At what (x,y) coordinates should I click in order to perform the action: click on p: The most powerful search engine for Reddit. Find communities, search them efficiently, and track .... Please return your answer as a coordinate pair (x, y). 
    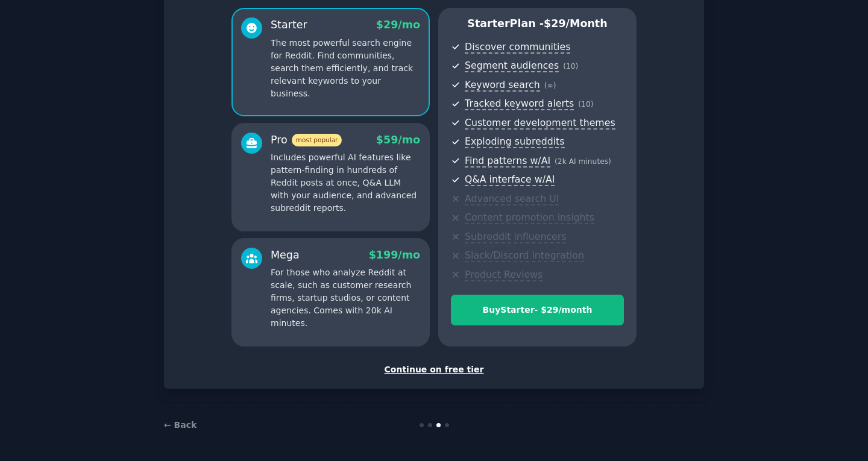
    Looking at the image, I should click on (345, 68).